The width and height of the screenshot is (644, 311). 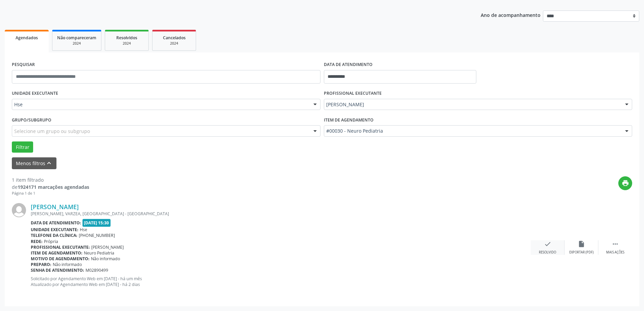 What do you see at coordinates (60, 258) in the screenshot?
I see `b: Motivo de agendamento:` at bounding box center [60, 258].